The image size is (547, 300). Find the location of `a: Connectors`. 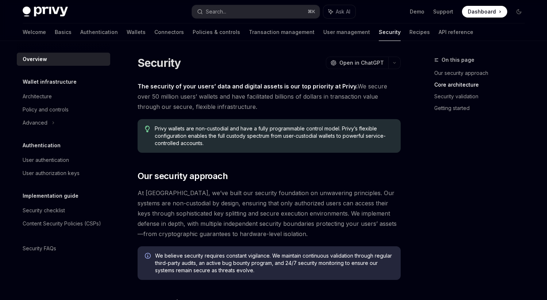

a: Connectors is located at coordinates (169, 32).